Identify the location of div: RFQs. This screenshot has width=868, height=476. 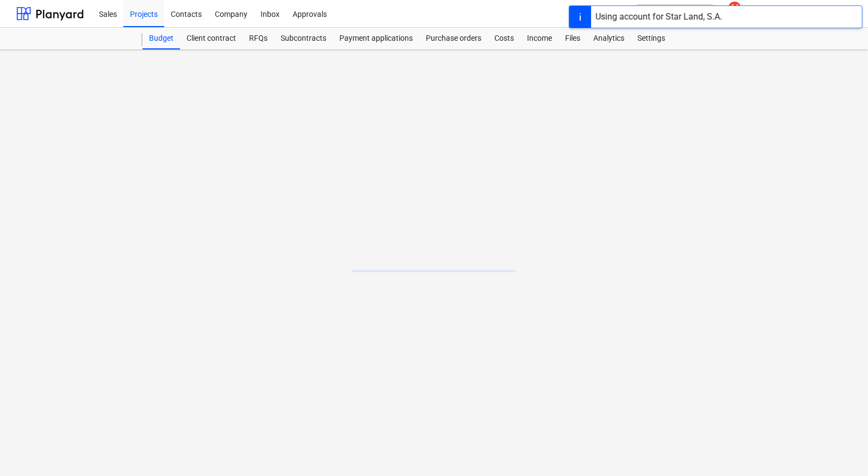
(258, 39).